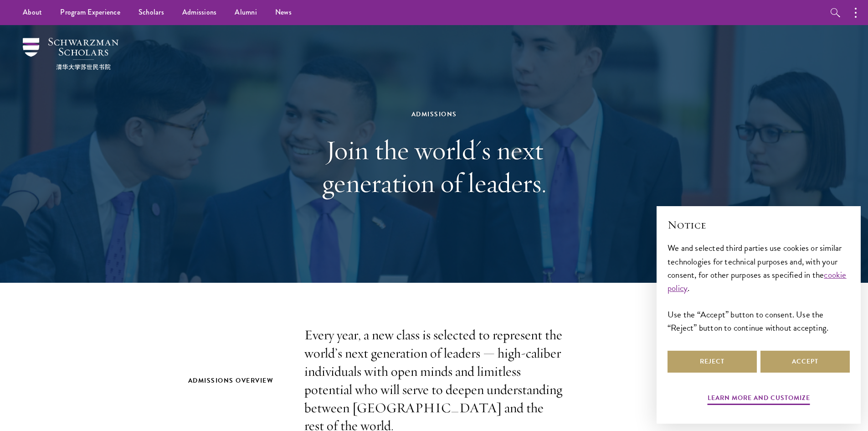  What do you see at coordinates (712, 361) in the screenshot?
I see `button: Reject` at bounding box center [712, 361].